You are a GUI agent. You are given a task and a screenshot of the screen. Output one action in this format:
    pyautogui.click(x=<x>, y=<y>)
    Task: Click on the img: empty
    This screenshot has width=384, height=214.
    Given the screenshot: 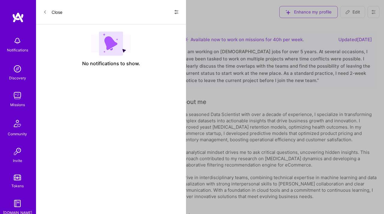 What is the action you would take?
    pyautogui.click(x=111, y=44)
    